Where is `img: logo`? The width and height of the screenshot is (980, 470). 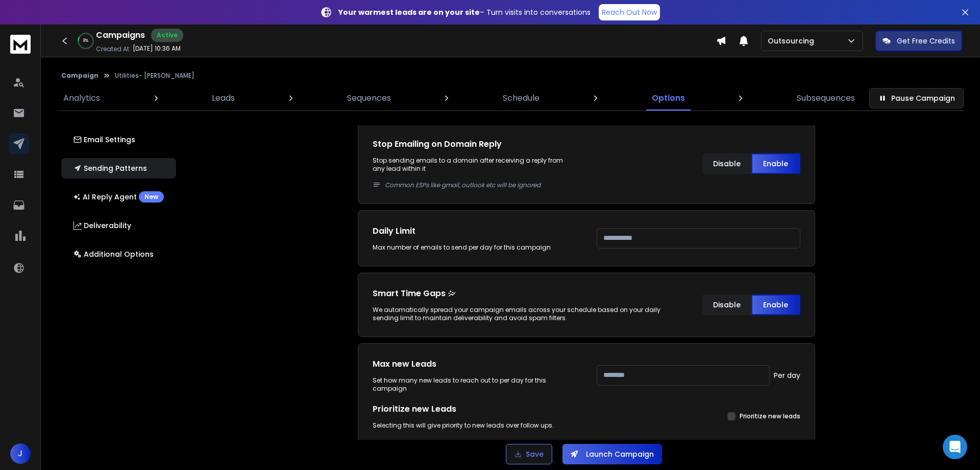 img: logo is located at coordinates (20, 44).